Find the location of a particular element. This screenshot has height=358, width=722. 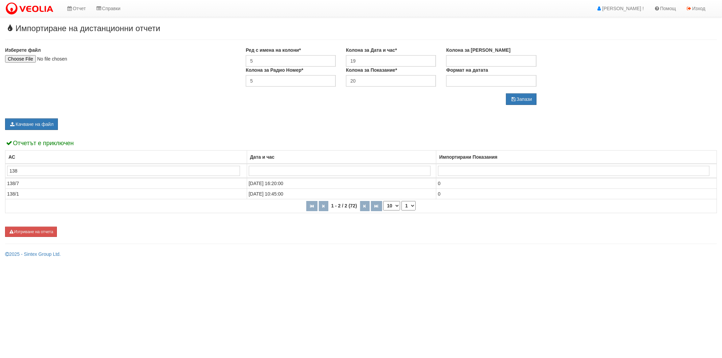

input: Запишете формата с латински букви is located at coordinates (491, 81).